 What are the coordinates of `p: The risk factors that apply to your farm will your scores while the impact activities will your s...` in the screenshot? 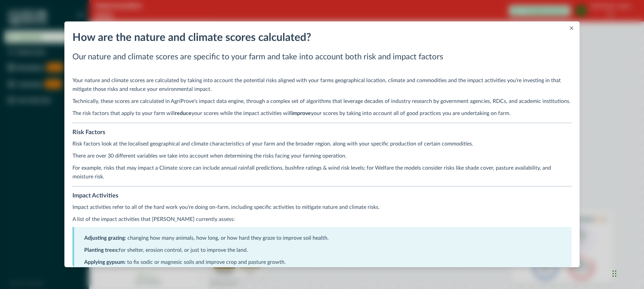 It's located at (322, 113).